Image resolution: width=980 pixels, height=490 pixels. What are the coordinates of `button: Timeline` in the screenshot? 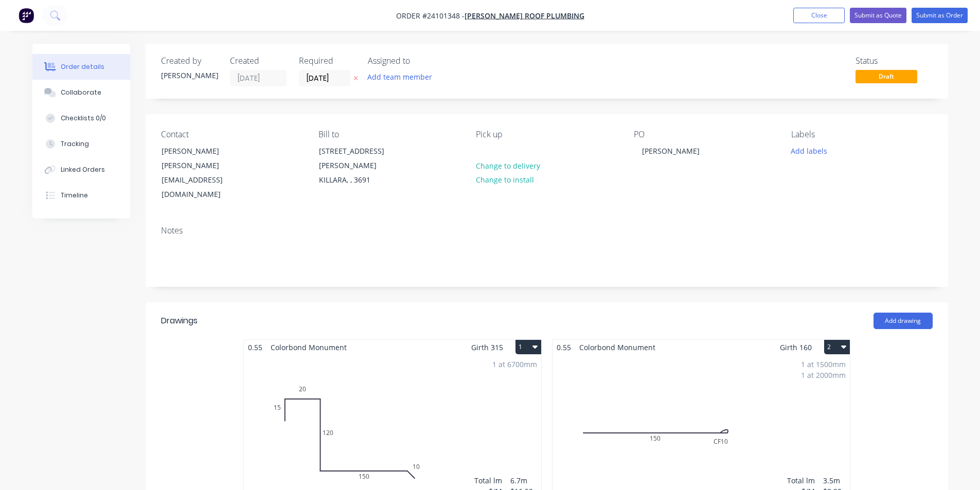 It's located at (81, 195).